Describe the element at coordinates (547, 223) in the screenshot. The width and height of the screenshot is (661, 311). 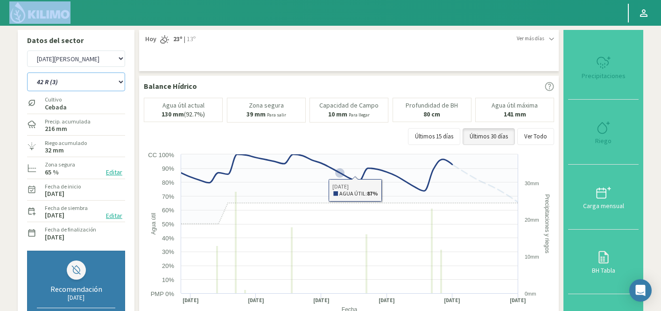
I see `text: Precipitaciones y riegos` at that location.